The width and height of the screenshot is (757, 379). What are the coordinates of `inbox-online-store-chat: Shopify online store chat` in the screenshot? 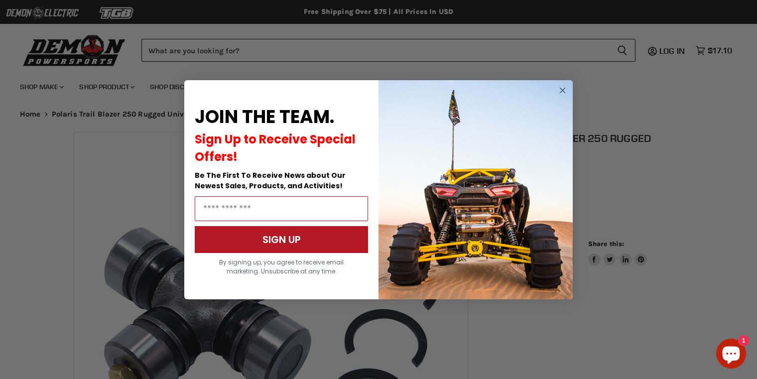 It's located at (732, 355).